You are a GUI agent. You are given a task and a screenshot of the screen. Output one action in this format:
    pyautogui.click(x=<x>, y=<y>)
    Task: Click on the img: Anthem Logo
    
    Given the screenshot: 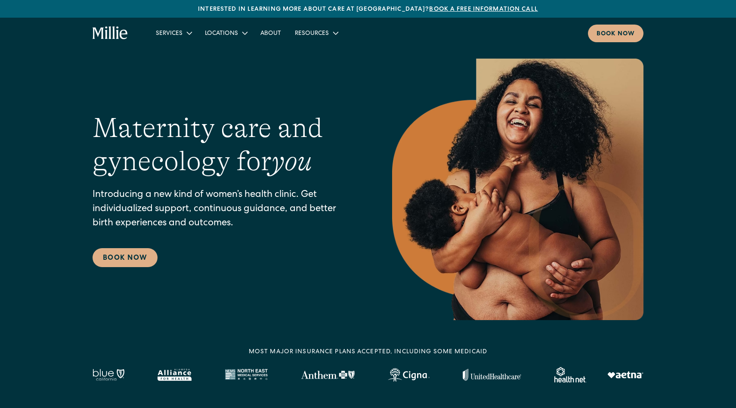 What is the action you would take?
    pyautogui.click(x=328, y=375)
    